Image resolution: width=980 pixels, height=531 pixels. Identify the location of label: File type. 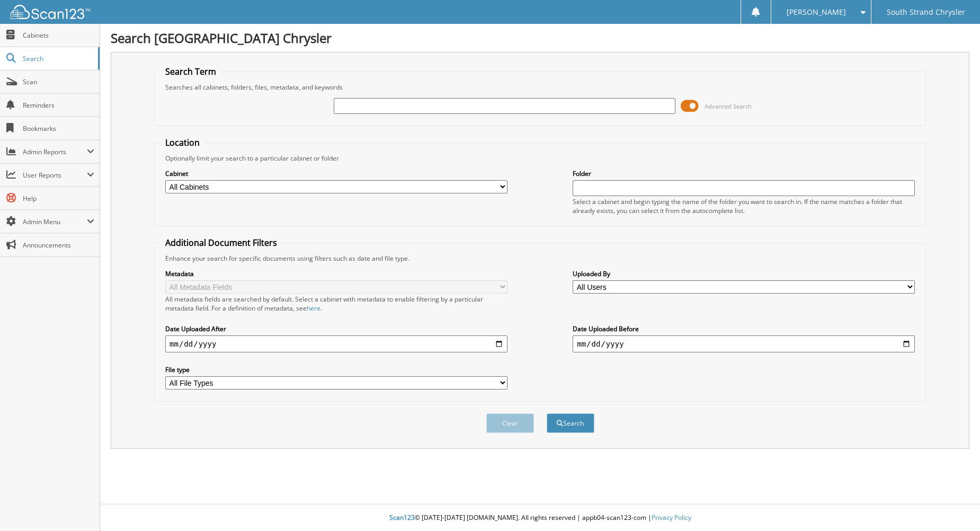
(336, 370).